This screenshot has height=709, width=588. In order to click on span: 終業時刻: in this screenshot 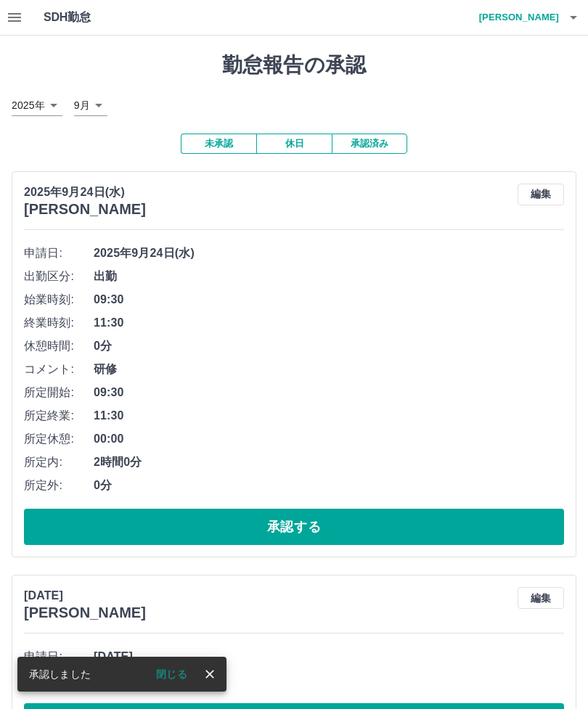, I will do `click(59, 323)`.